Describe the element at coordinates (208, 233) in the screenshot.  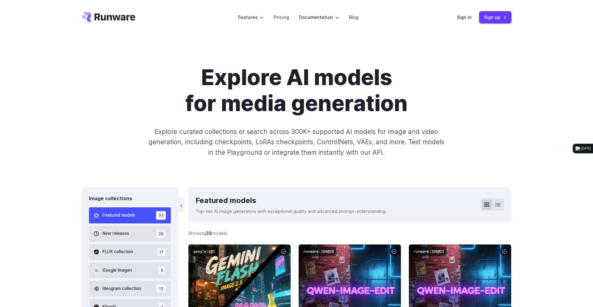
I see `div: Showing models` at that location.